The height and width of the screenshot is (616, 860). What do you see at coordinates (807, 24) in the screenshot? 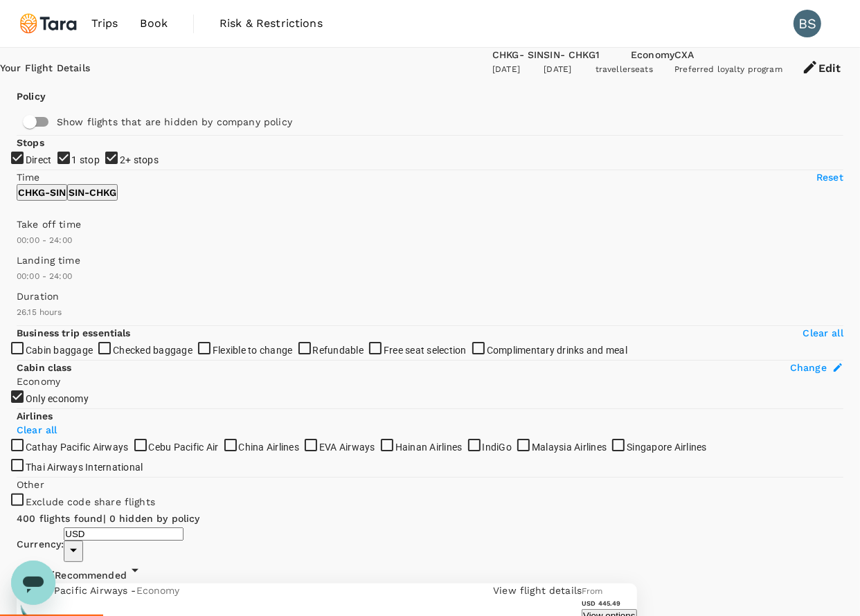
I see `div: BS` at bounding box center [807, 24].